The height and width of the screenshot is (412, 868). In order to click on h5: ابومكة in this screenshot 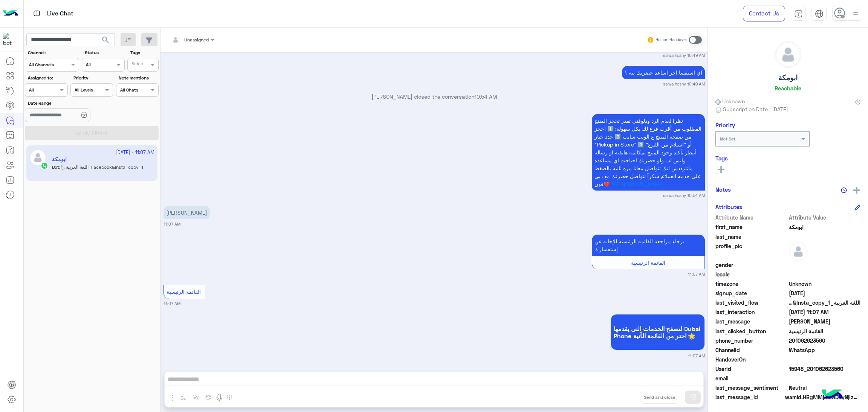, I will do `click(788, 77)`.